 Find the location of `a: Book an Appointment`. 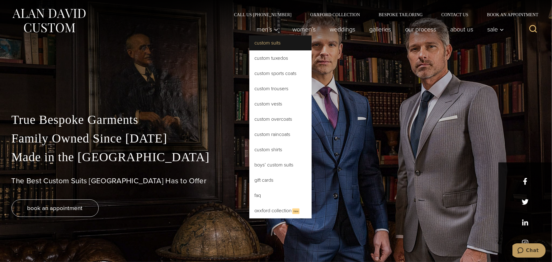

a: Book an Appointment is located at coordinates (509, 15).